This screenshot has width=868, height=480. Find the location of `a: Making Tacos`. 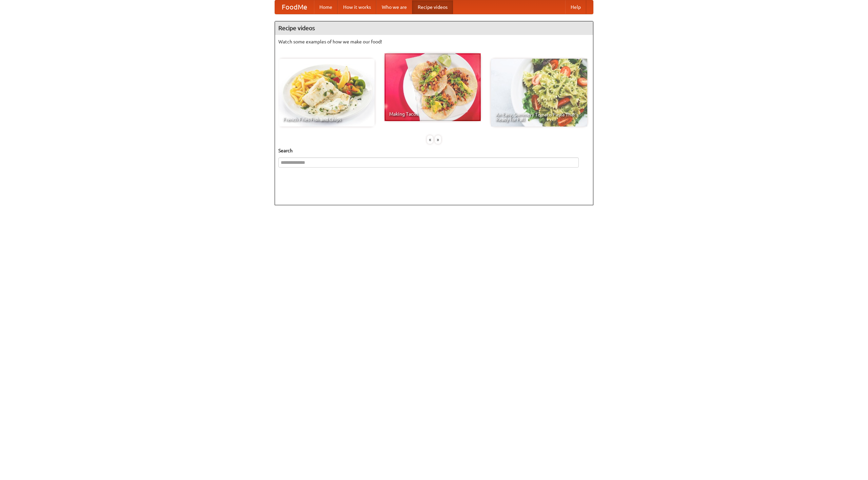

a: Making Tacos is located at coordinates (433, 87).